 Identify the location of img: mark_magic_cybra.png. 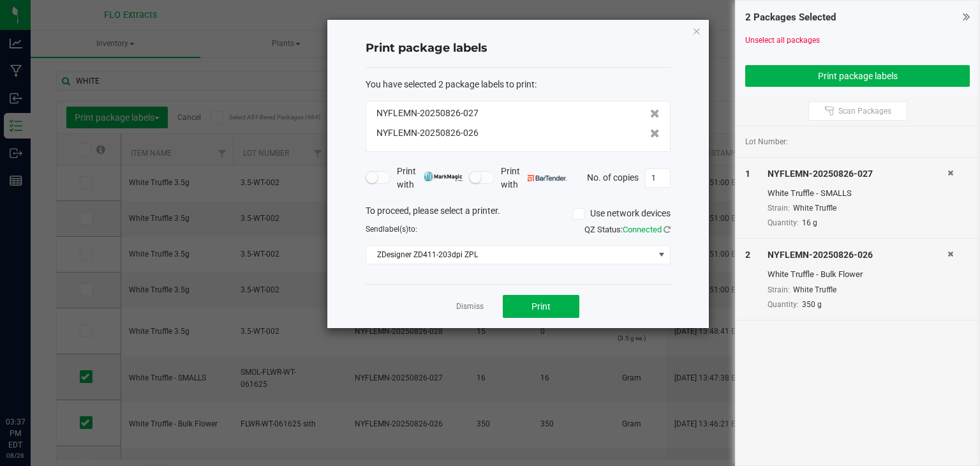
(443, 176).